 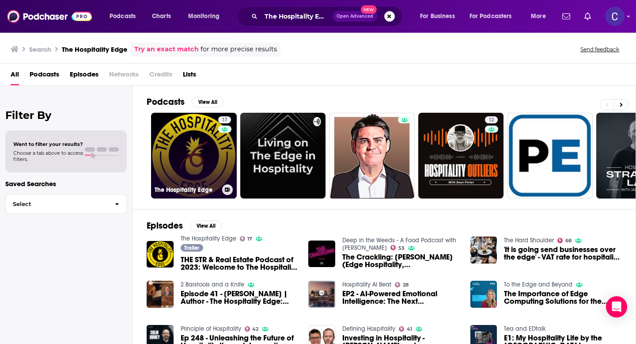 I want to click on span: 68, so click(x=568, y=240).